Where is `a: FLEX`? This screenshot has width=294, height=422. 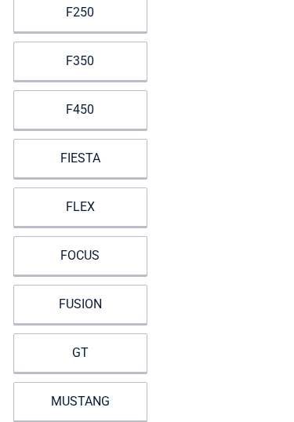
a: FLEX is located at coordinates (80, 207).